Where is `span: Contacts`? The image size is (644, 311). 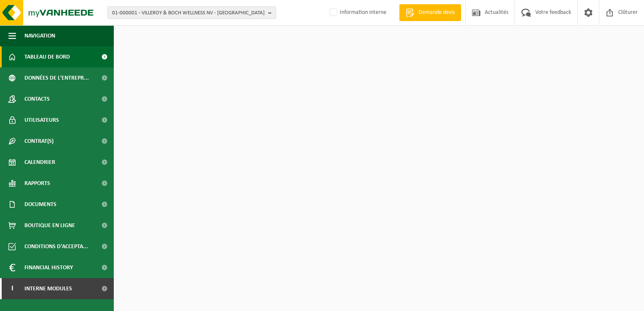
span: Contacts is located at coordinates (37, 99).